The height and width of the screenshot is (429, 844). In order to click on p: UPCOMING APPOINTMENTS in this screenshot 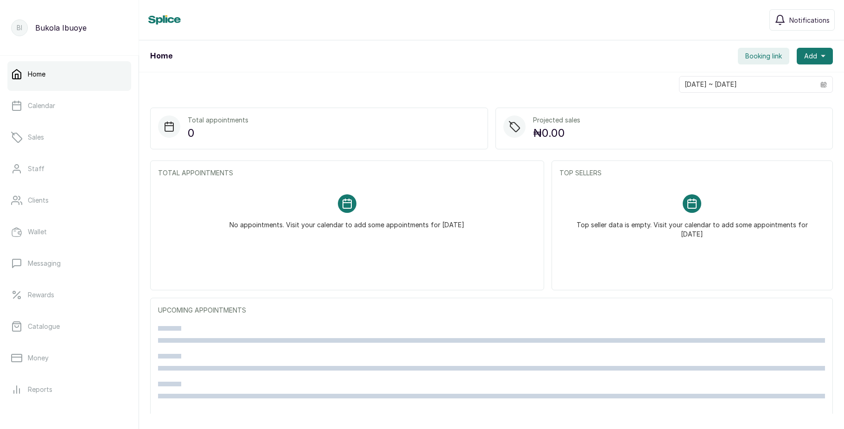, I will do `click(491, 310)`.